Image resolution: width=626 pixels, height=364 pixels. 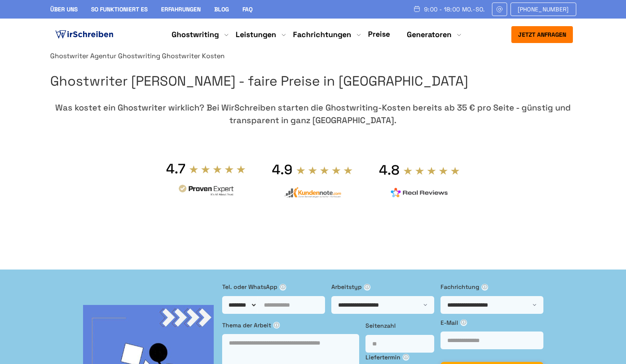 What do you see at coordinates (390, 170) in the screenshot?
I see `div: 4.8` at bounding box center [390, 170].